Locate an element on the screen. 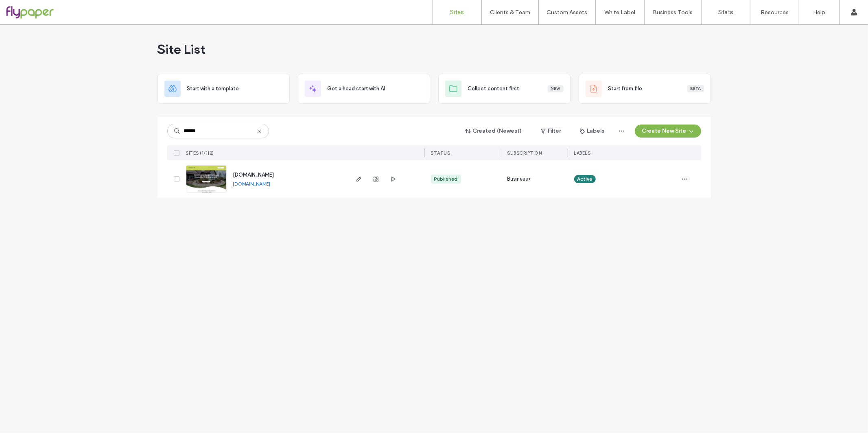  label: Help is located at coordinates (819, 12).